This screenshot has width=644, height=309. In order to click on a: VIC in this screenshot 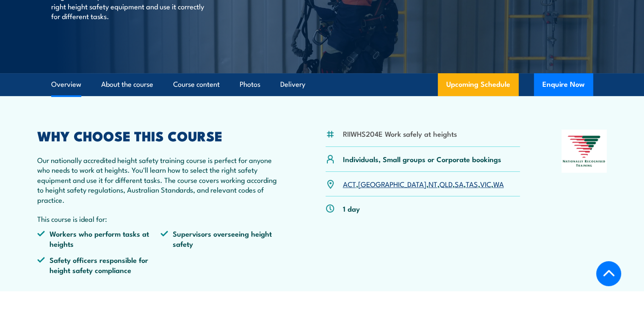, I will do `click(486, 184)`.